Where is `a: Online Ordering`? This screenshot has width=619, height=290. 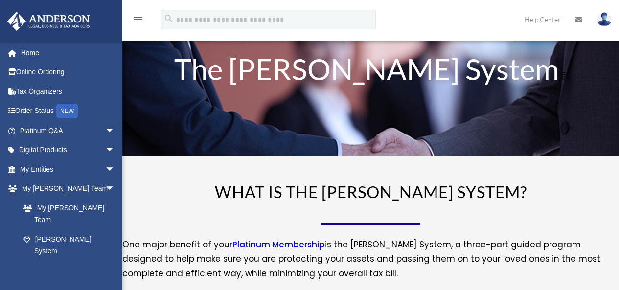 a: Online Ordering is located at coordinates (68, 72).